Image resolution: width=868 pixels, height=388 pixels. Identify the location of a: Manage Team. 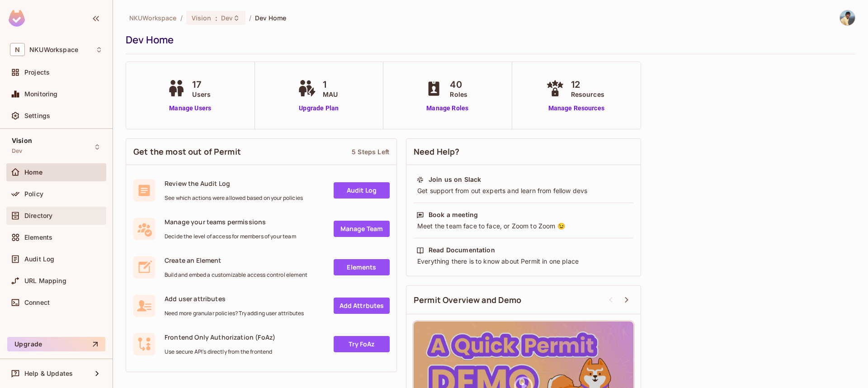
(362, 229).